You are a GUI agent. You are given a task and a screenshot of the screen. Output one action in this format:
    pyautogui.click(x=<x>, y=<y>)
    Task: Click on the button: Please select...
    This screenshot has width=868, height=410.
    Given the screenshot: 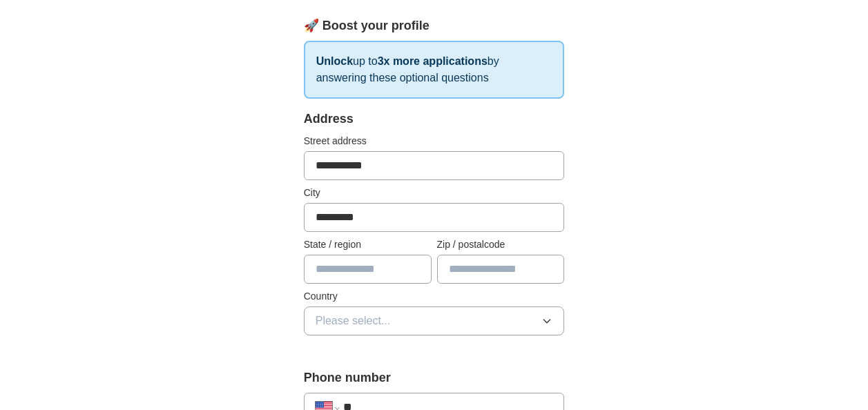 What is the action you would take?
    pyautogui.click(x=435, y=321)
    